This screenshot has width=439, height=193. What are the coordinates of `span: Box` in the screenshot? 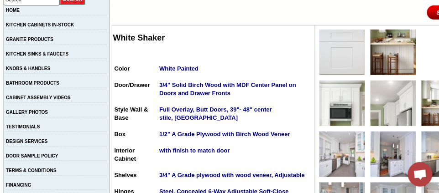 It's located at (120, 134).